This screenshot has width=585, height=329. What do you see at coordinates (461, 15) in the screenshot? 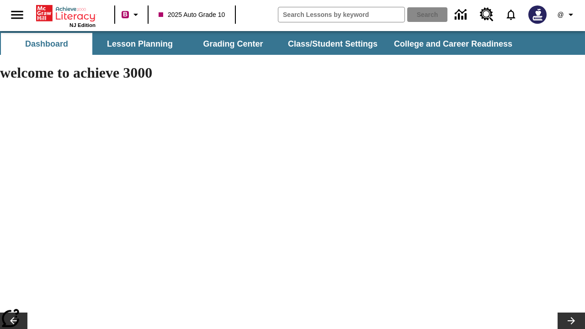
I see `a: Data Center` at bounding box center [461, 15].